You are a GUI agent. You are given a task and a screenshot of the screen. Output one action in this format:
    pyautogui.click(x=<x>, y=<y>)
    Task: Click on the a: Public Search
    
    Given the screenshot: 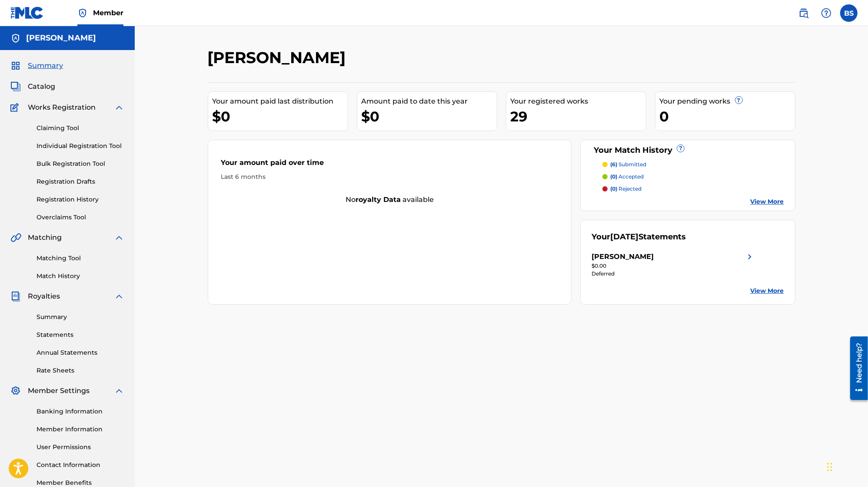 What is the action you would take?
    pyautogui.click(x=803, y=13)
    